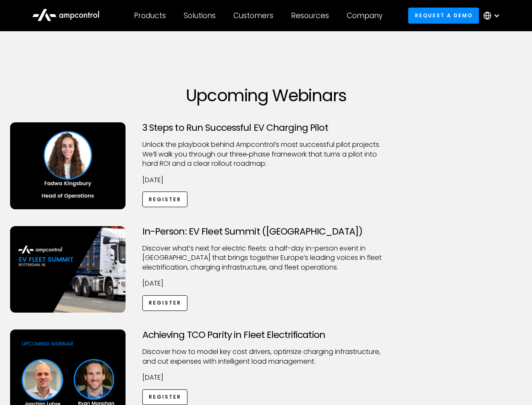 The width and height of the screenshot is (532, 405). Describe the element at coordinates (267, 335) in the screenshot. I see `h3: Achieving TCO Parity in Fleet Electrification` at that location.